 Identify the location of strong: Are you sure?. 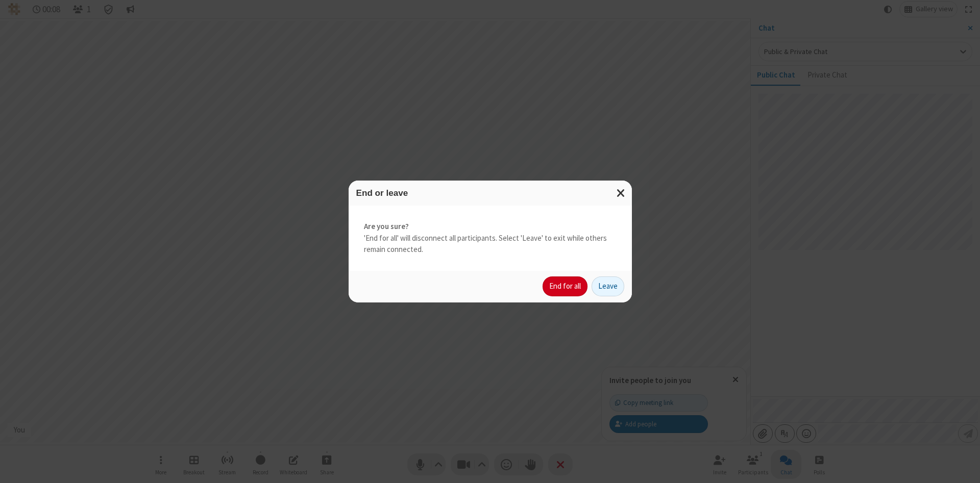
(490, 226).